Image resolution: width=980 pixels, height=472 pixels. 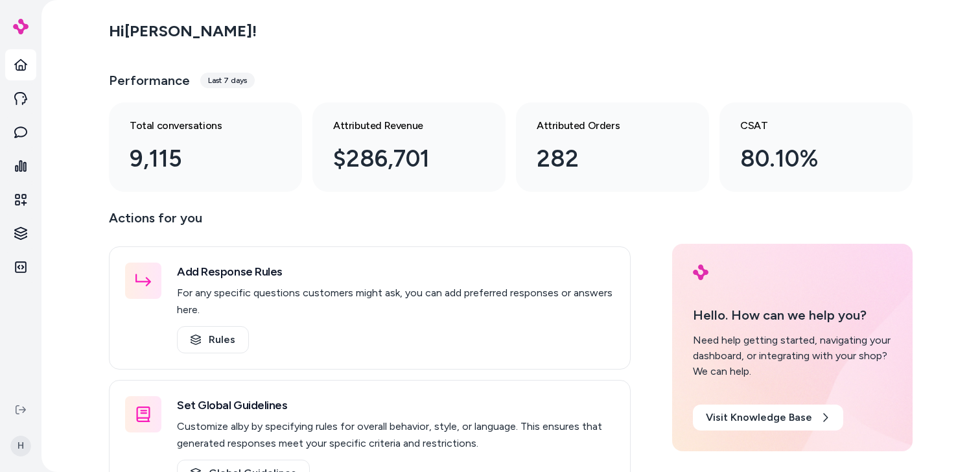 What do you see at coordinates (195, 159) in the screenshot?
I see `div: 9,115` at bounding box center [195, 159].